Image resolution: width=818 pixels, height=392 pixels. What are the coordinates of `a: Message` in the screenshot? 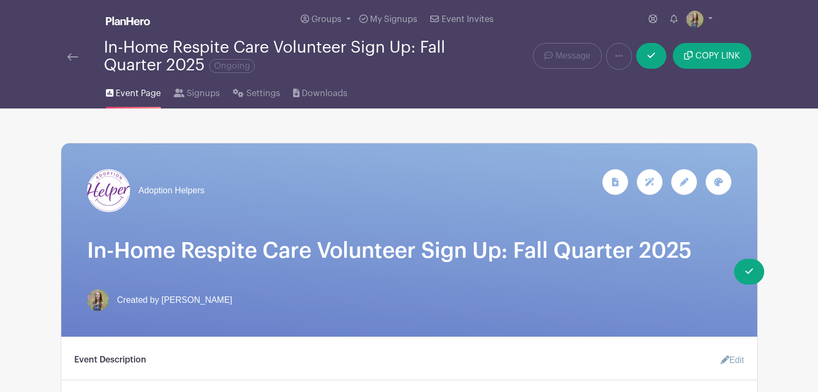 It's located at (567, 56).